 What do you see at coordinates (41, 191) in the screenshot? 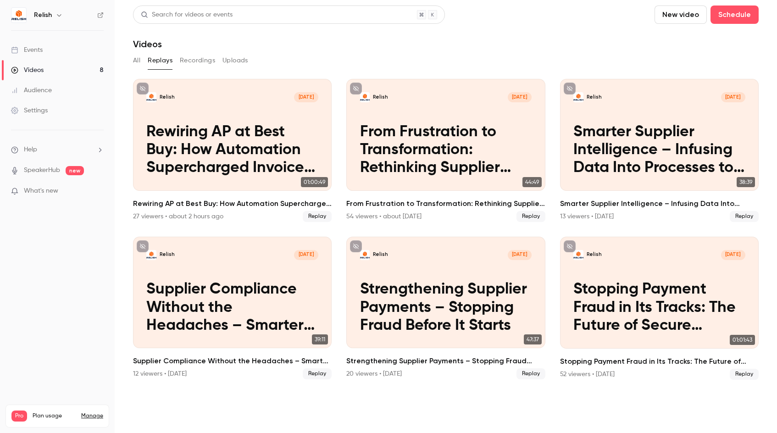
I see `span: What's new` at bounding box center [41, 191].